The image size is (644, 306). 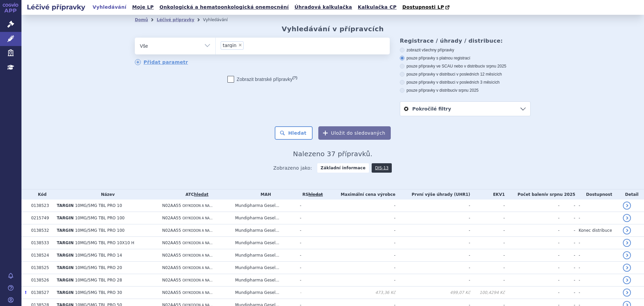 What do you see at coordinates (324, 7) in the screenshot?
I see `a: Úhradová kalkulačka` at bounding box center [324, 7].